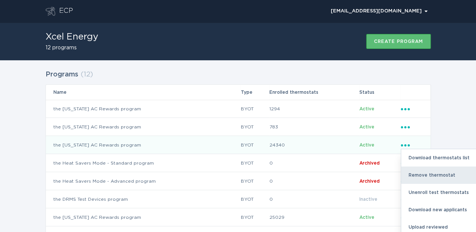 The width and height of the screenshot is (476, 232). Describe the element at coordinates (238, 109) in the screenshot. I see `tr: 3992950c5853435eae275cb1c4beb544` at that location.